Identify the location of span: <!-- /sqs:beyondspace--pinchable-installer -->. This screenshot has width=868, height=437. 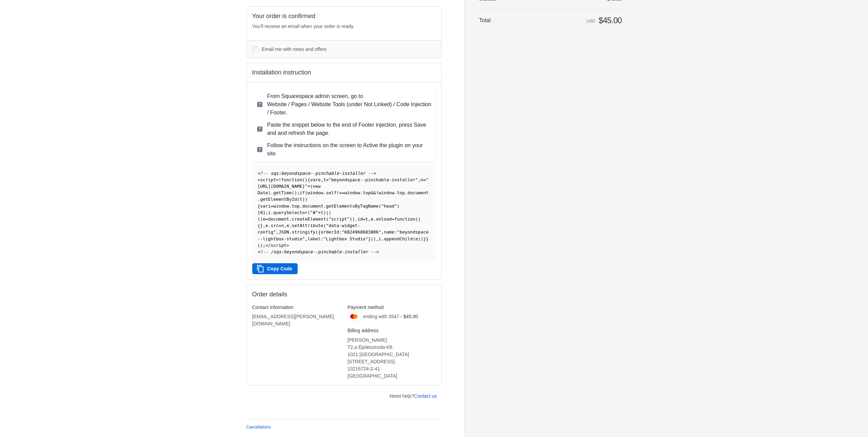
(318, 252).